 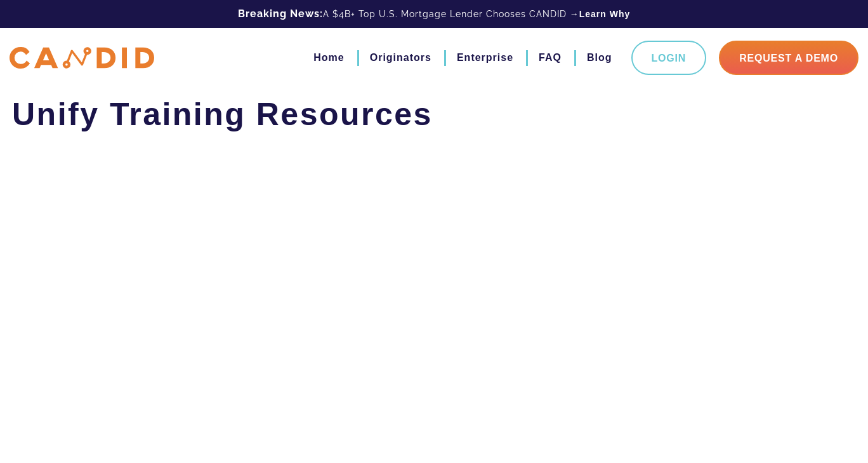 What do you see at coordinates (550, 58) in the screenshot?
I see `a: FAQ` at bounding box center [550, 58].